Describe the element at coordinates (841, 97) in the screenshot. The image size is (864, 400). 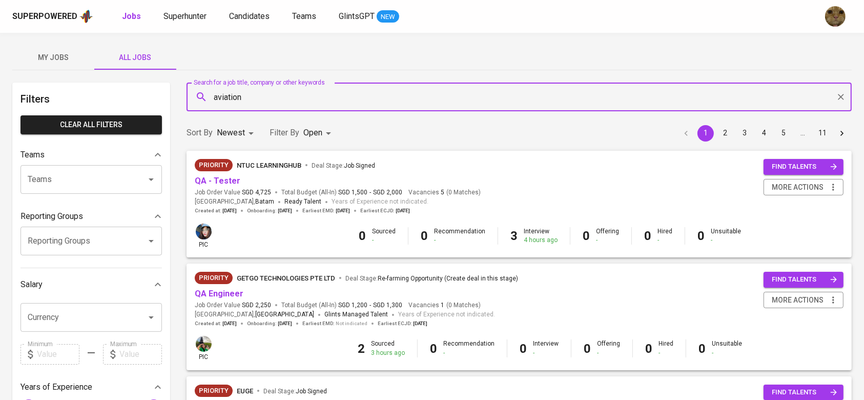
I see `button: Clear` at that location.